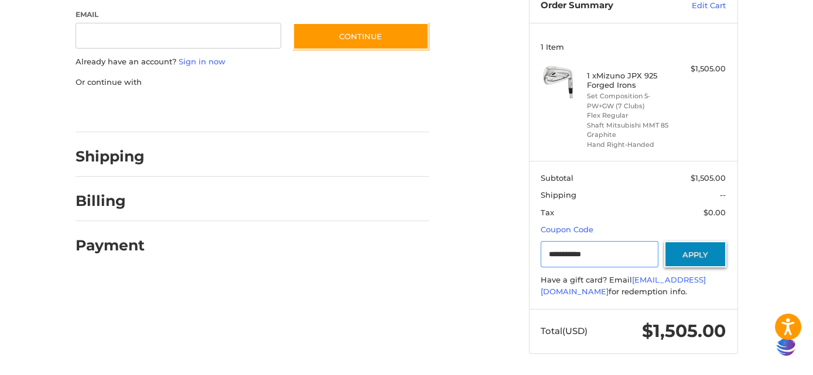 The image size is (813, 375). Describe the element at coordinates (110, 245) in the screenshot. I see `h2: Payment` at that location.